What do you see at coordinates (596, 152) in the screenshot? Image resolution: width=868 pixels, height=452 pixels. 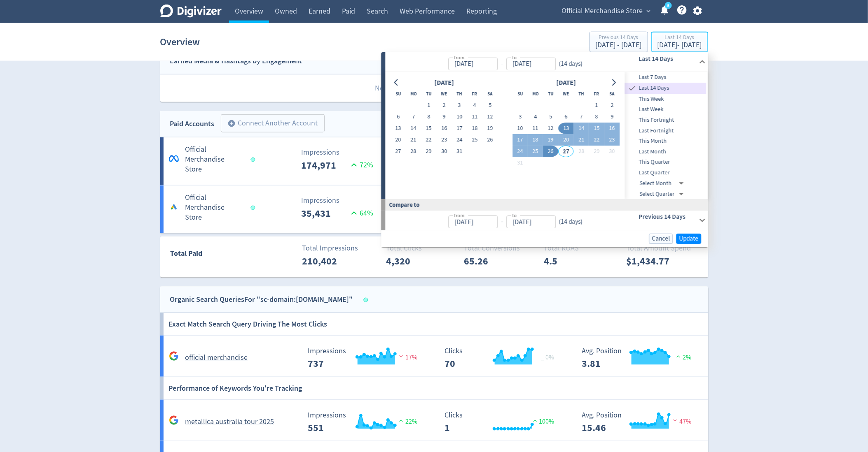 I see `button: 29` at bounding box center [596, 152].